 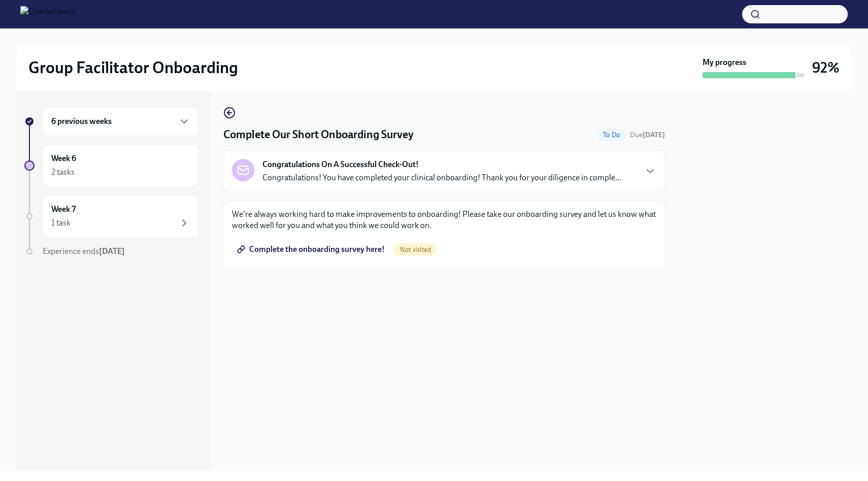 I want to click on span: Not visited, so click(x=415, y=249).